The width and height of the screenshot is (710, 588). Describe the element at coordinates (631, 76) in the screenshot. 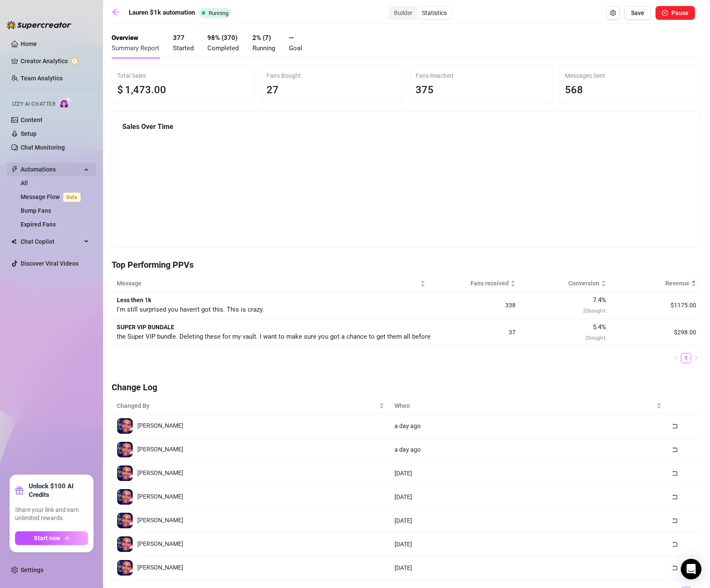

I see `div: Messages Sent` at that location.